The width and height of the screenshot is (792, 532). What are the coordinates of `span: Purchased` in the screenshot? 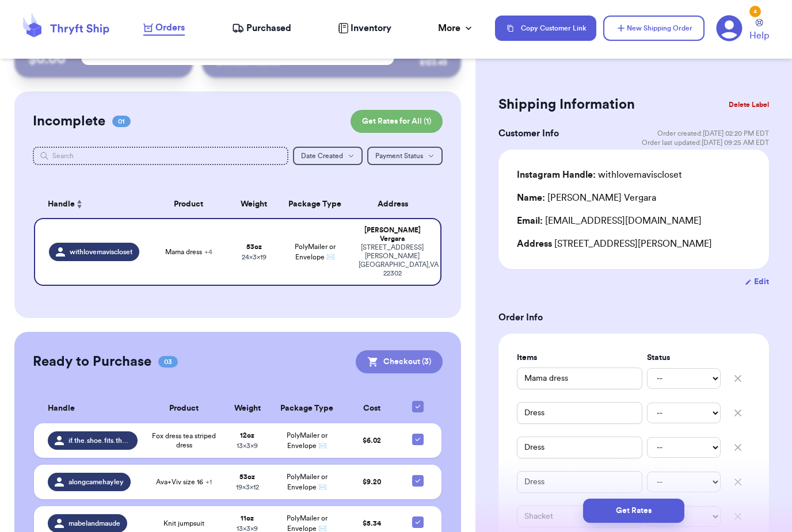 It's located at (269, 28).